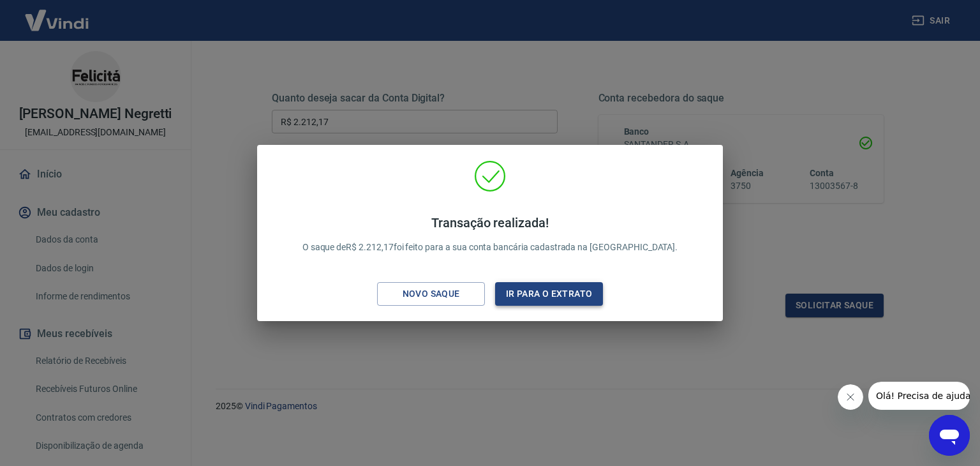 This screenshot has height=466, width=980. What do you see at coordinates (490, 223) in the screenshot?
I see `h4: Transação realizada!` at bounding box center [490, 223].